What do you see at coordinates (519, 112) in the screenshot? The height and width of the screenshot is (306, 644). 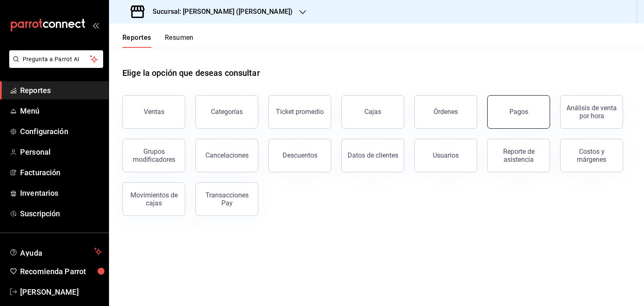 I see `button: Pagos` at bounding box center [519, 112].